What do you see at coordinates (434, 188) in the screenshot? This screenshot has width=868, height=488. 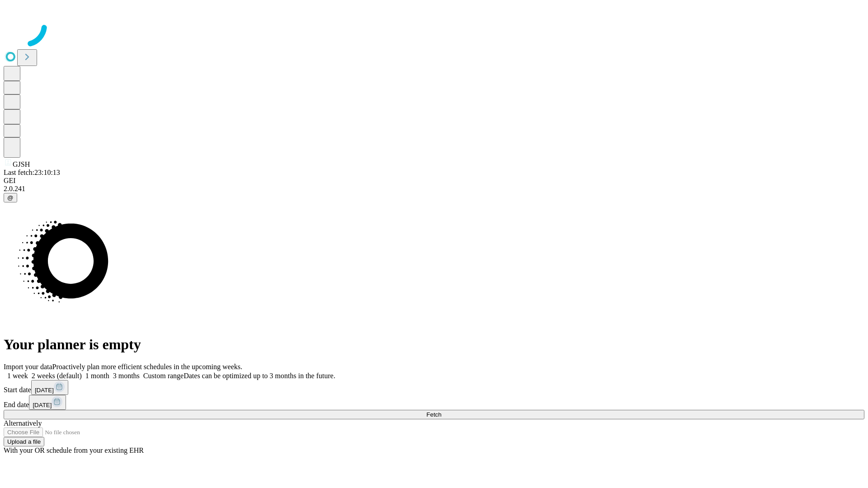 I see `div: 2.0.241` at bounding box center [434, 188].